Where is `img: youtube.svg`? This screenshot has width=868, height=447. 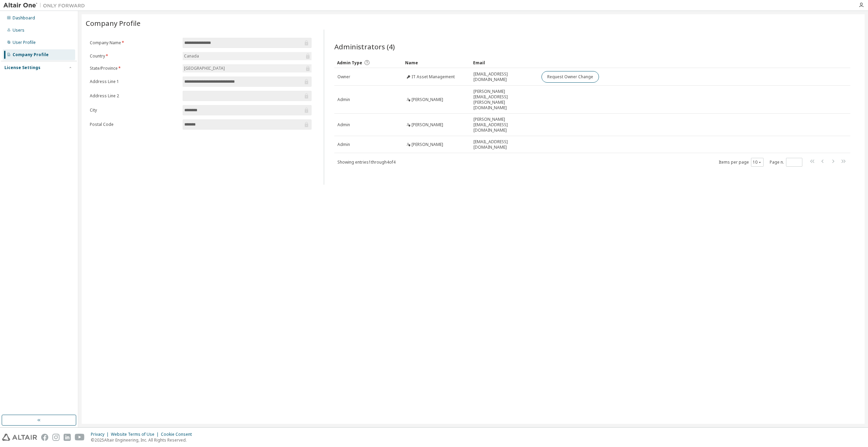
img: youtube.svg is located at coordinates (79, 437).